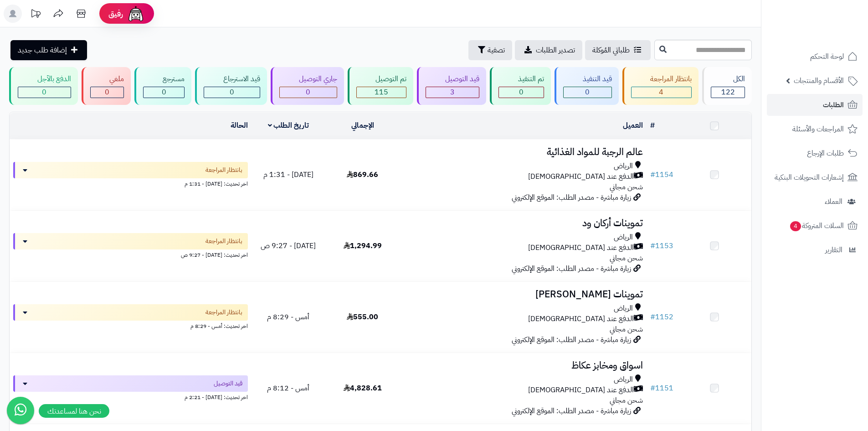 This screenshot has width=868, height=431. What do you see at coordinates (452, 92) in the screenshot?
I see `div: 3` at bounding box center [452, 92].